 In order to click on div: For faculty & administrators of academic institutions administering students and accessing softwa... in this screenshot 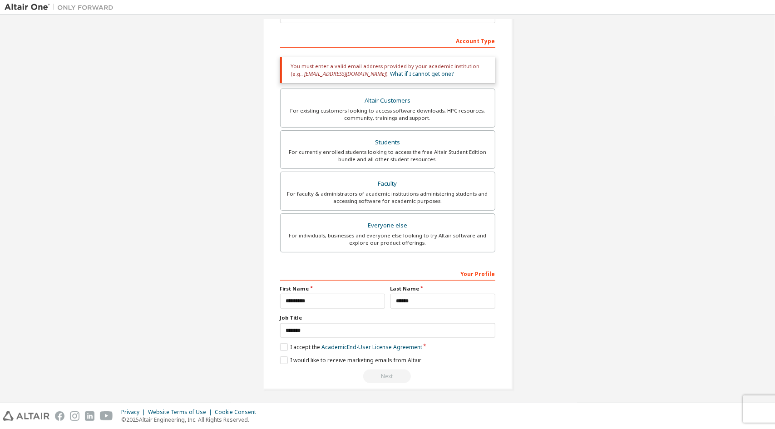, I will do `click(388, 198)`.